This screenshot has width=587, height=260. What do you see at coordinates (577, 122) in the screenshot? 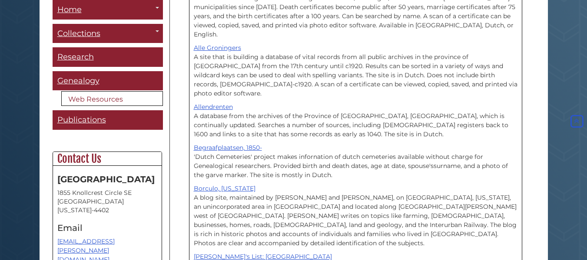
I see `a: Back to Top` at bounding box center [577, 122].